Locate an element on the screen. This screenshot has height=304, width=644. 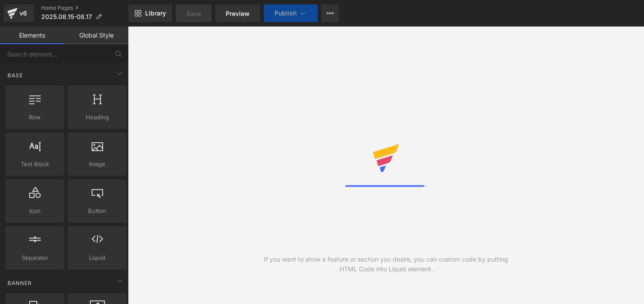
span: Text Block is located at coordinates (34, 164).